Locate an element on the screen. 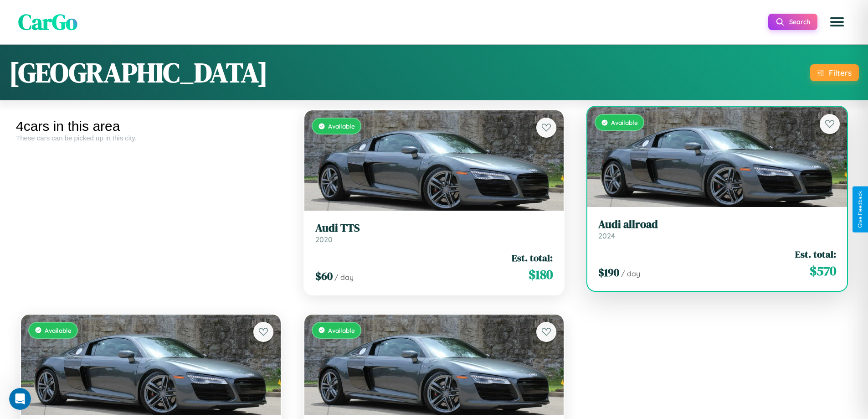  div: Filters is located at coordinates (841, 72).